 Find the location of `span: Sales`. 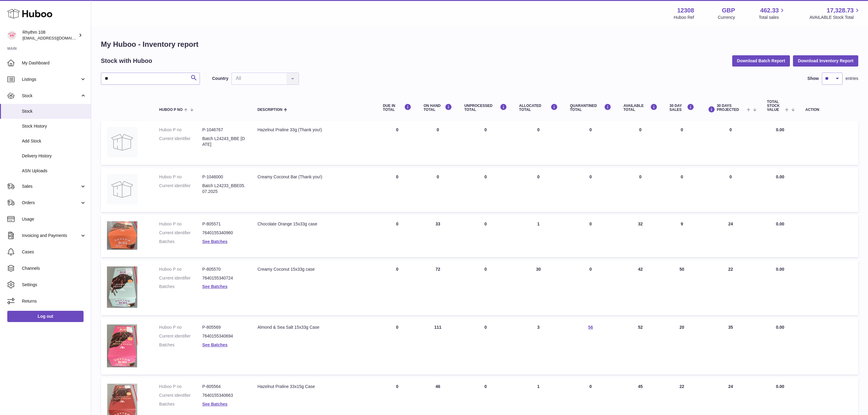

span: Sales is located at coordinates (51, 186).